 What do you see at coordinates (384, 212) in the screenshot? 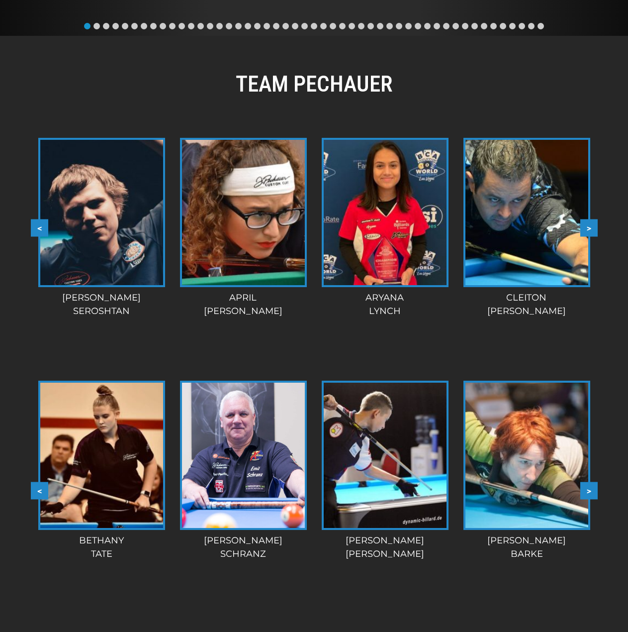
I see `img: aryana-bca-win-2-1-e1564582366468-225x320.jpg` at bounding box center [384, 212].